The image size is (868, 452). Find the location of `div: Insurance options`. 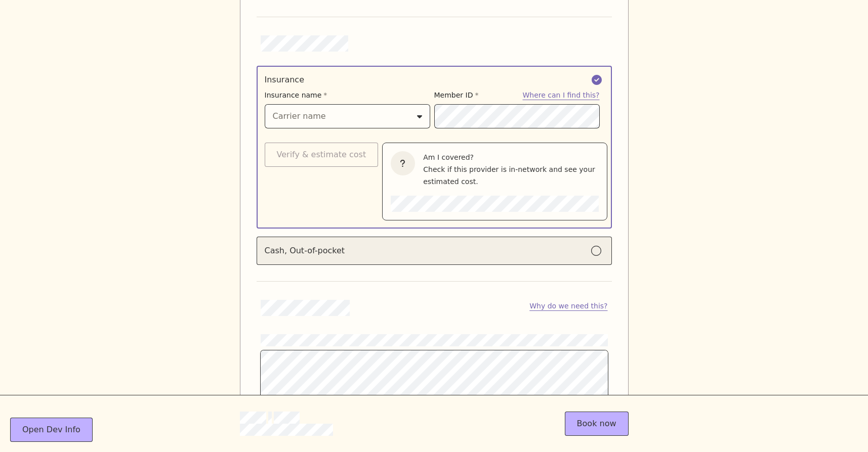

div: Insurance options is located at coordinates (434, 165).